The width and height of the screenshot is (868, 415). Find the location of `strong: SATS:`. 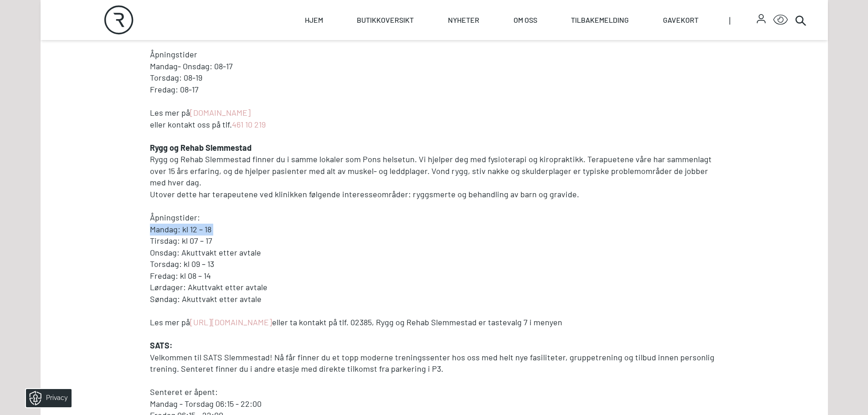

strong: SATS: is located at coordinates (162, 345).